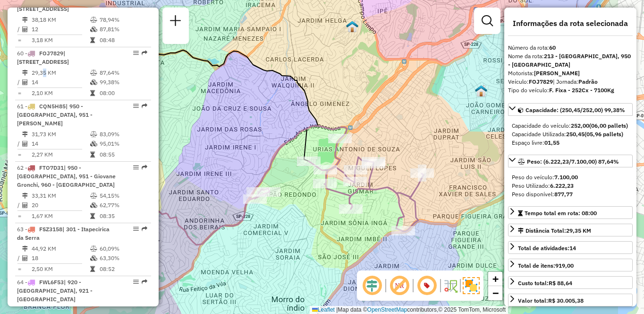 The height and width of the screenshot is (314, 644). What do you see at coordinates (570, 109) in the screenshot?
I see `a: Capacidade: (250,45/252,00) 99,38%` at bounding box center [570, 109].